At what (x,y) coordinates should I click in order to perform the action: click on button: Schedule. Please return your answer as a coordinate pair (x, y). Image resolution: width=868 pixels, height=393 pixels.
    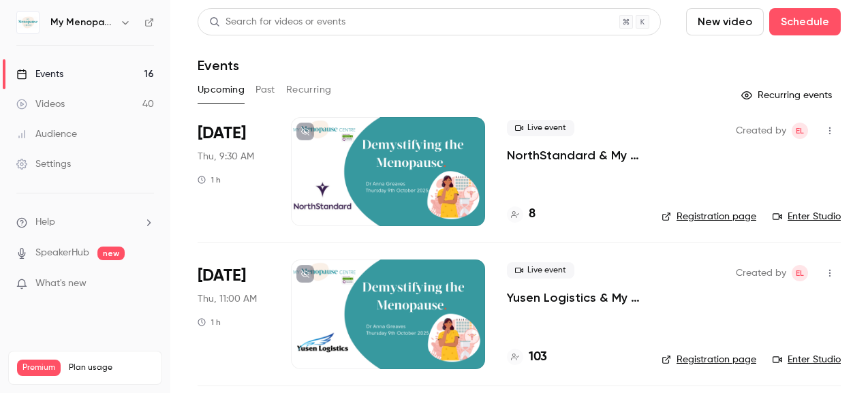
    Looking at the image, I should click on (805, 21).